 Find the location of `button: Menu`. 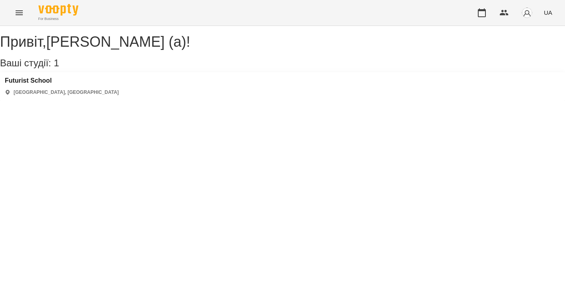

button: Menu is located at coordinates (19, 13).